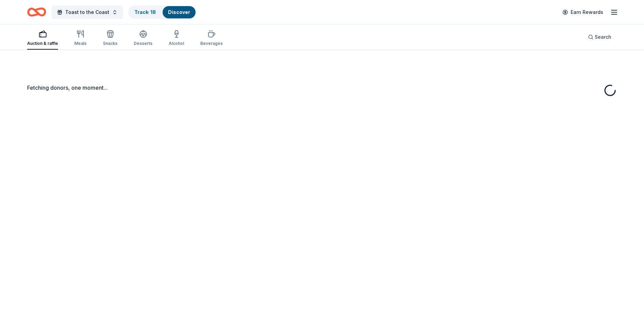 This screenshot has height=314, width=644. Describe the element at coordinates (88, 12) in the screenshot. I see `button: Toast to the Coast` at that location.